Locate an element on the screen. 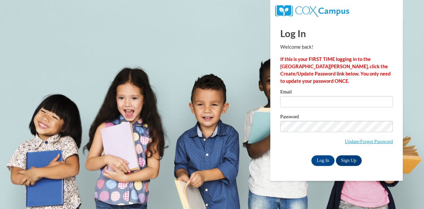  label: Email is located at coordinates (336, 93).